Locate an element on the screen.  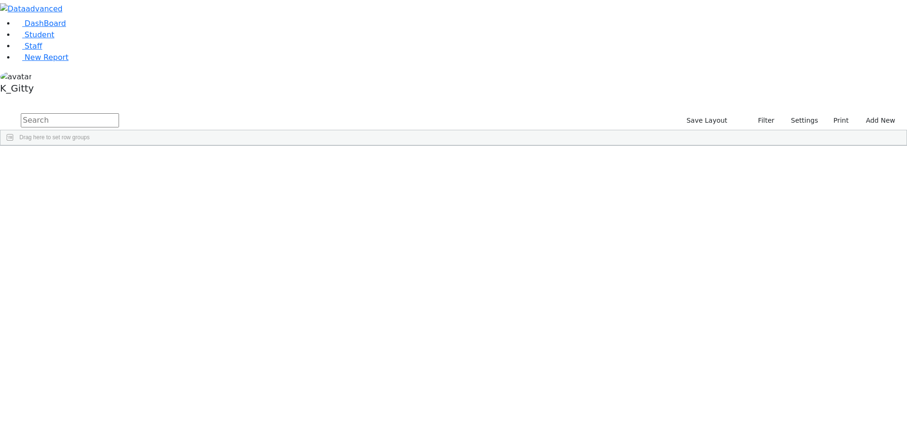
a: DashBoard is located at coordinates (41, 23).